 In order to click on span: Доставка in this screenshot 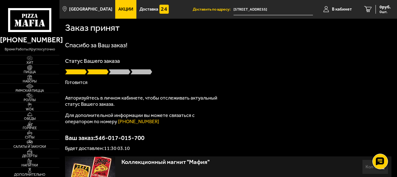, I will do `click(149, 9)`.